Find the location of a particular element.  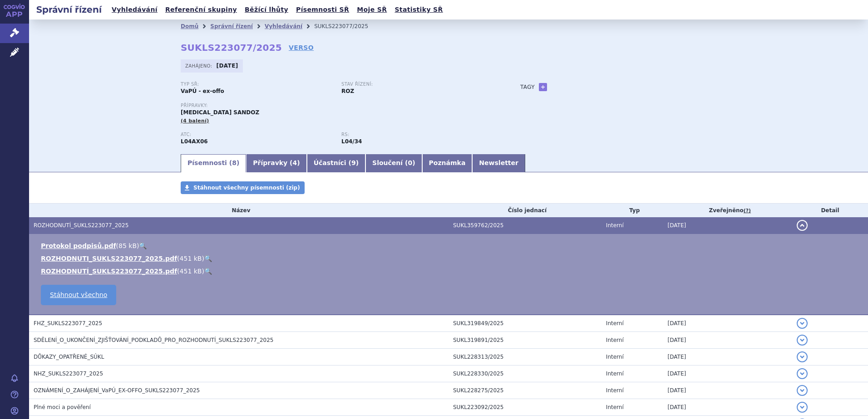

span: 9 is located at coordinates (353, 163).